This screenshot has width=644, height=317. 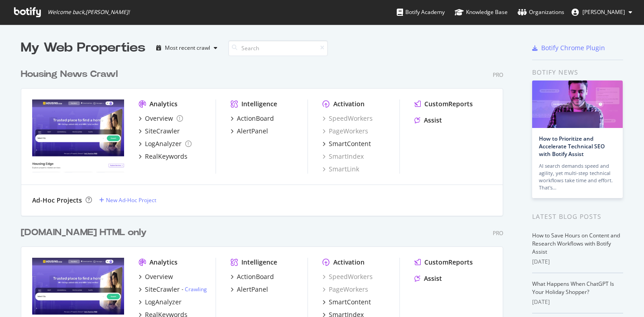 What do you see at coordinates (604, 11) in the screenshot?
I see `span: Bikash Behera` at bounding box center [604, 11].